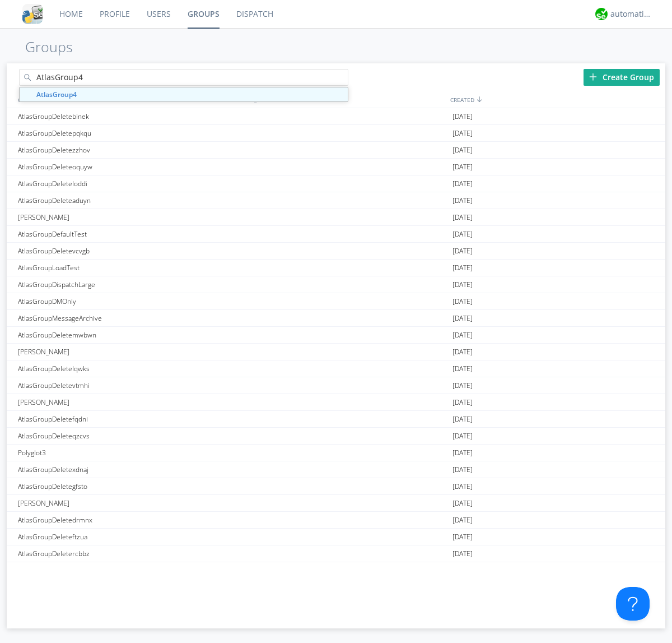 The image size is (672, 643). What do you see at coordinates (123, 334) in the screenshot?
I see `div: AtlasGroupDeletemwbwn` at bounding box center [123, 334].